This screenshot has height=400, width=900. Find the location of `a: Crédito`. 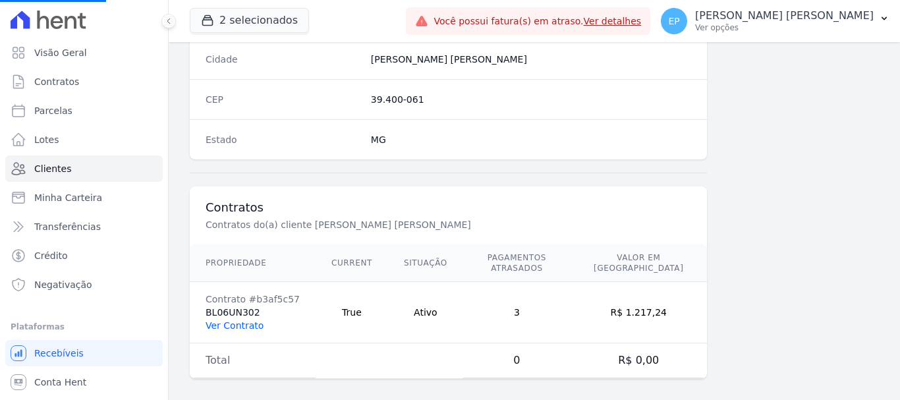

a: Crédito is located at coordinates (84, 256).